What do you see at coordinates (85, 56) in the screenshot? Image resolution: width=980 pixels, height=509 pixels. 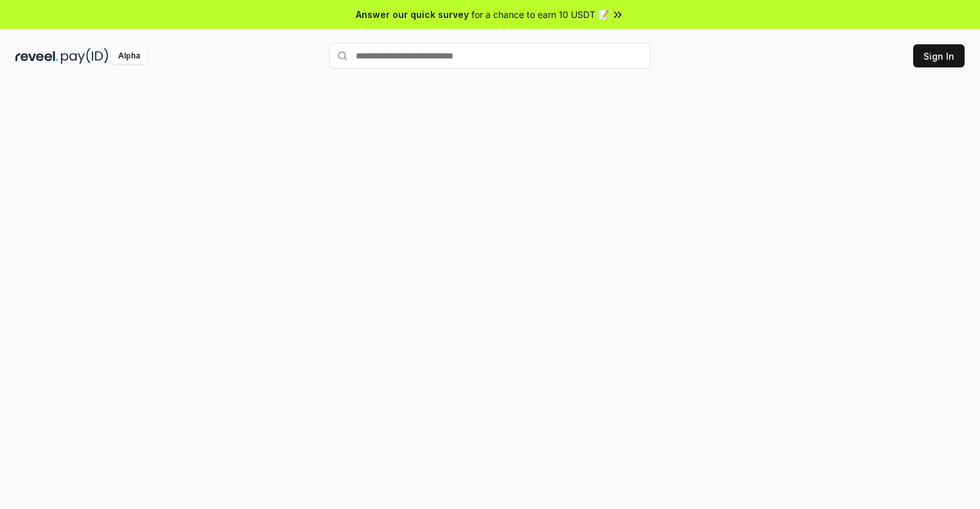 I see `img: pay_id` at bounding box center [85, 56].